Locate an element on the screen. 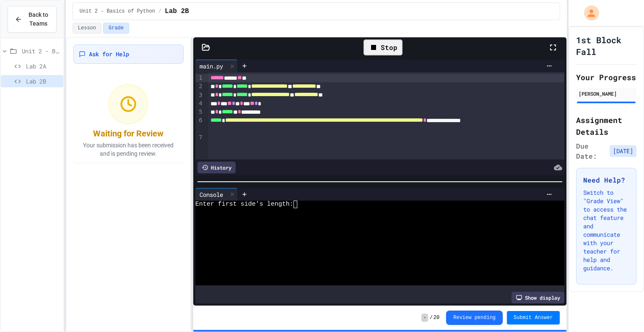 This screenshot has width=644, height=332. button: Submit Answer is located at coordinates (533, 318).